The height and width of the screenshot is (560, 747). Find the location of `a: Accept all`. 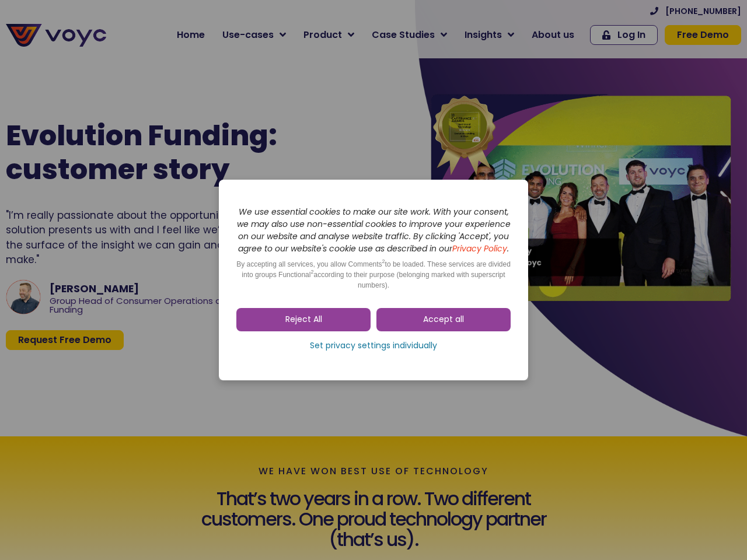

a: Accept all is located at coordinates (443, 320).